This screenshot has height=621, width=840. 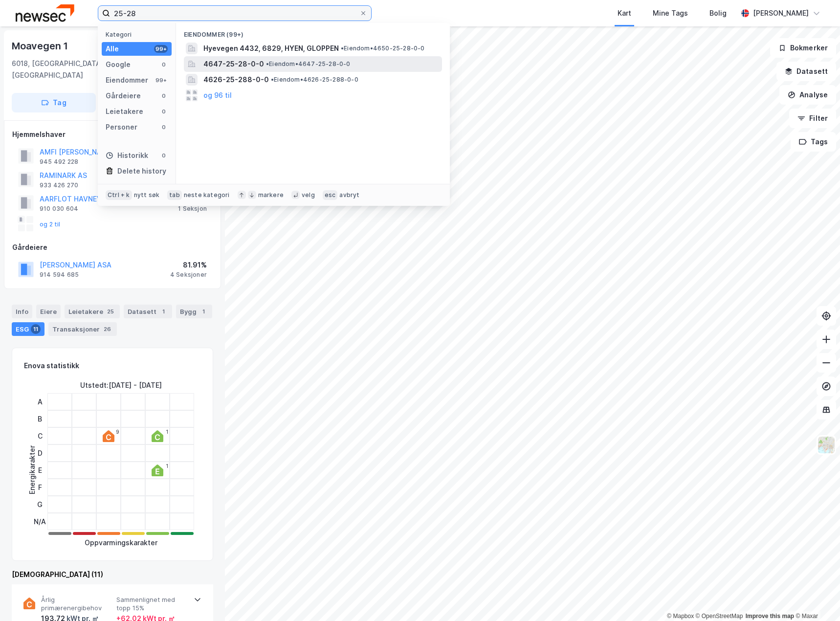 I want to click on div: Delete history, so click(x=142, y=171).